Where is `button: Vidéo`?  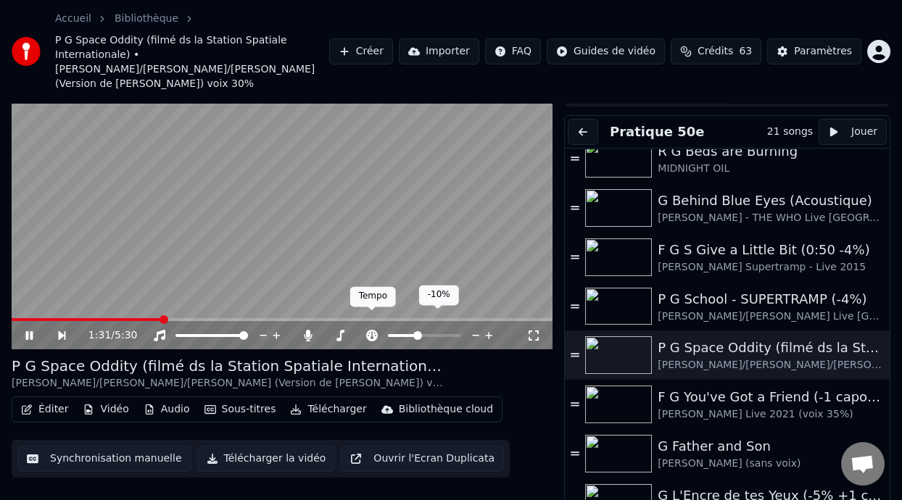
button: Vidéo is located at coordinates (105, 410).